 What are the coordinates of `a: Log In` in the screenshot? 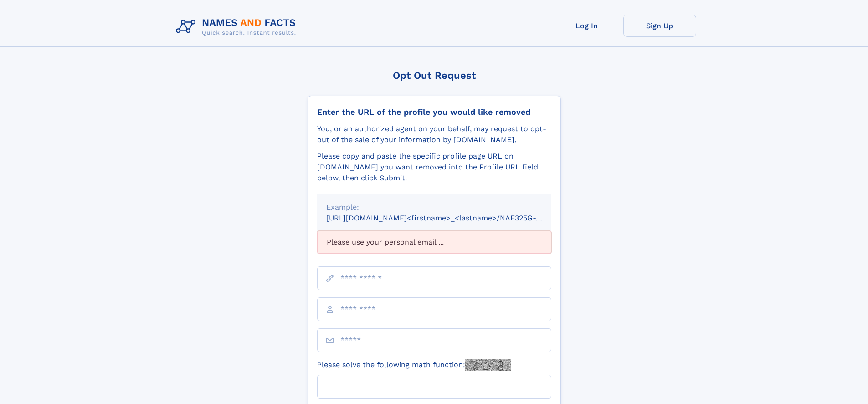 It's located at (586, 26).